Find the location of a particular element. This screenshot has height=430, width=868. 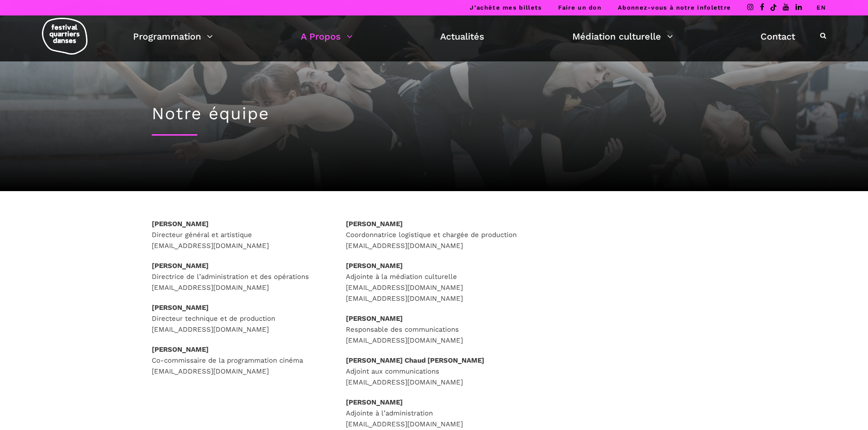

h1: Notre équipe is located at coordinates (434, 114).